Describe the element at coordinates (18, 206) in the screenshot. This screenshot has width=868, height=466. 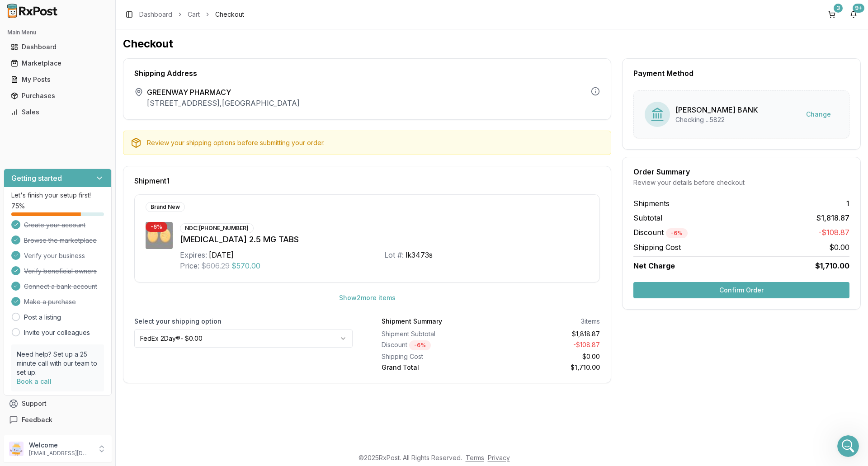
I see `span: 75 %` at that location.